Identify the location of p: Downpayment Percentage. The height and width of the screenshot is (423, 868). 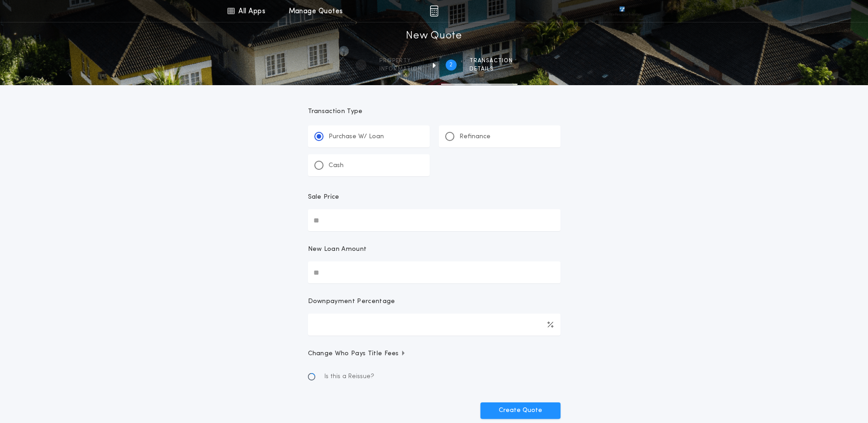
(352, 302).